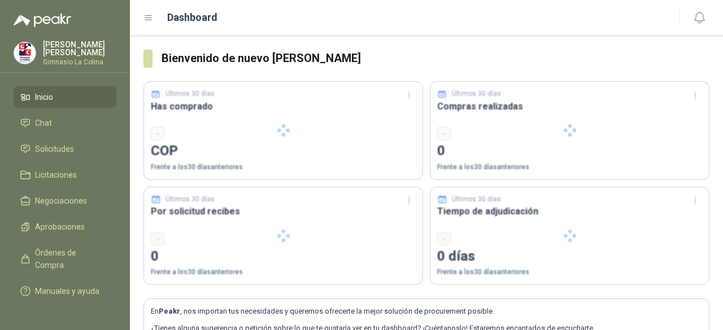 Image resolution: width=723 pixels, height=330 pixels. I want to click on span: Negociaciones, so click(61, 201).